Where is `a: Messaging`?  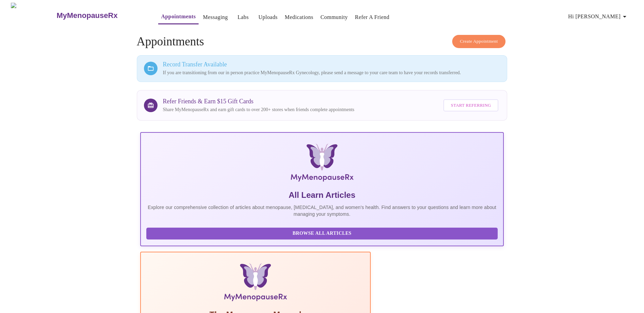
a: Messaging is located at coordinates (215, 17).